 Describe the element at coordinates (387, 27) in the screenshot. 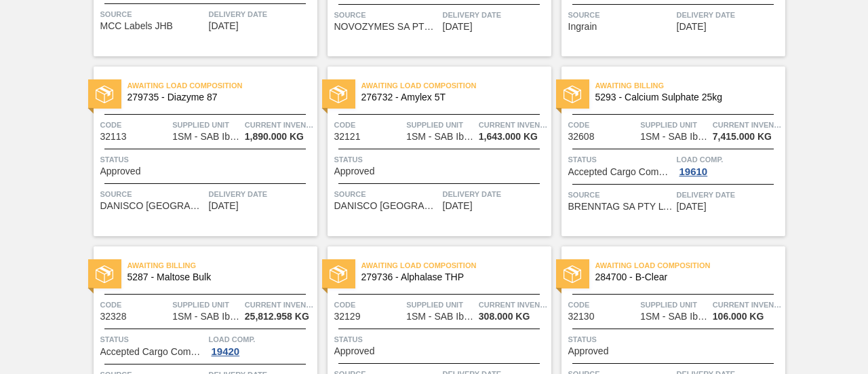

I see `span: NOVOZYMES SA PTY LTD` at that location.